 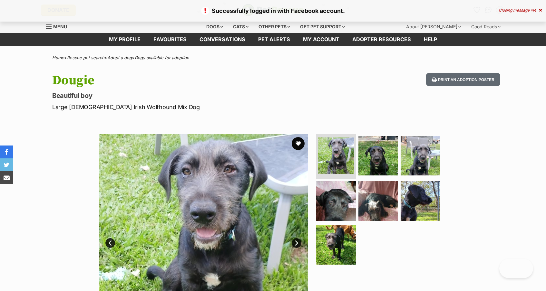 What do you see at coordinates (298, 144) in the screenshot?
I see `button: favourite` at bounding box center [298, 144].